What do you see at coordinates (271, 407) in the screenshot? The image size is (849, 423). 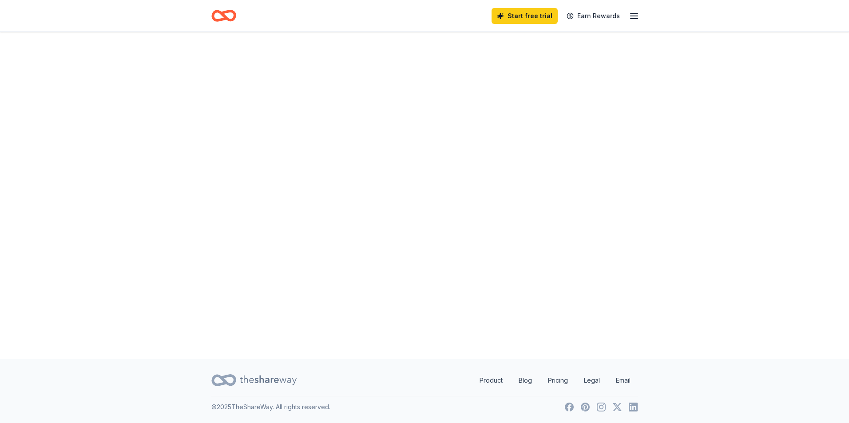 I see `p: © 2025 TheShareWay. All rights reserved.` at bounding box center [271, 407].